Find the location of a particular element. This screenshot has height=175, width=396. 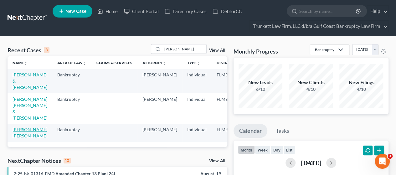

a: Typeunfold_more is located at coordinates (194, 63).